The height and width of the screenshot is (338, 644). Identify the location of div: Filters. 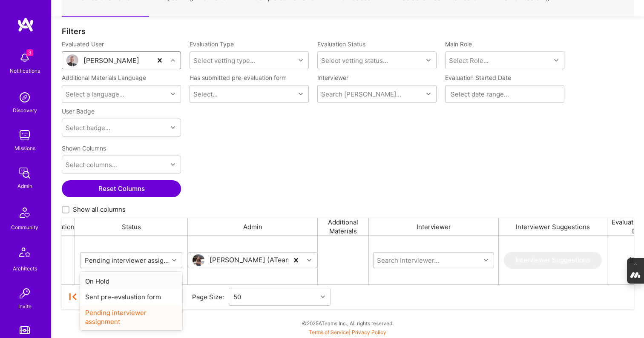
(347, 31).